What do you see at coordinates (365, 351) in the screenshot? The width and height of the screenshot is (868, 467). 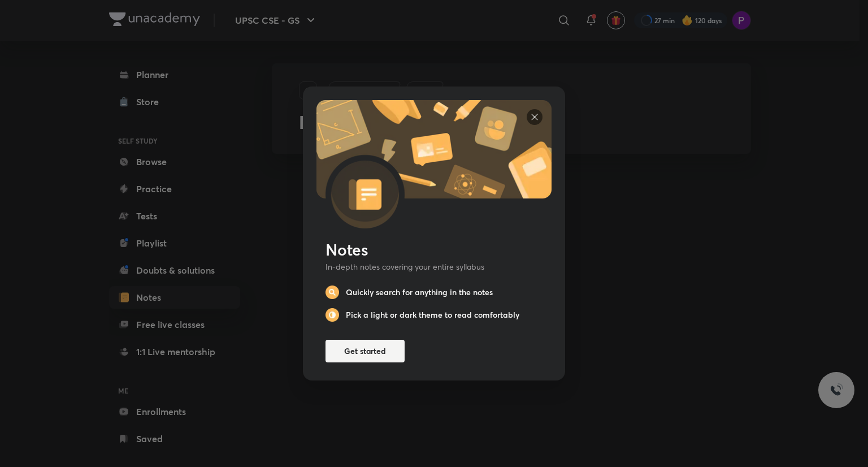 I see `button: Get started` at bounding box center [365, 351].